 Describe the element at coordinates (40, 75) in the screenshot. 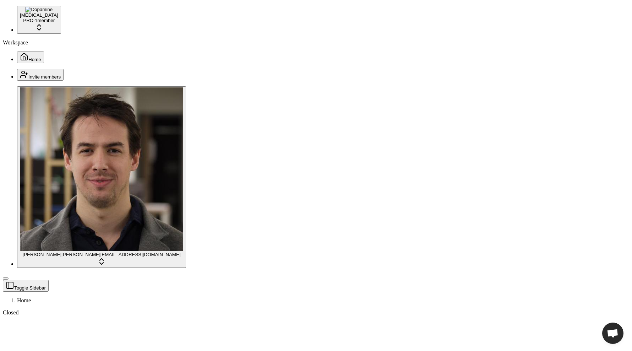

I see `button: Invite members` at that location.